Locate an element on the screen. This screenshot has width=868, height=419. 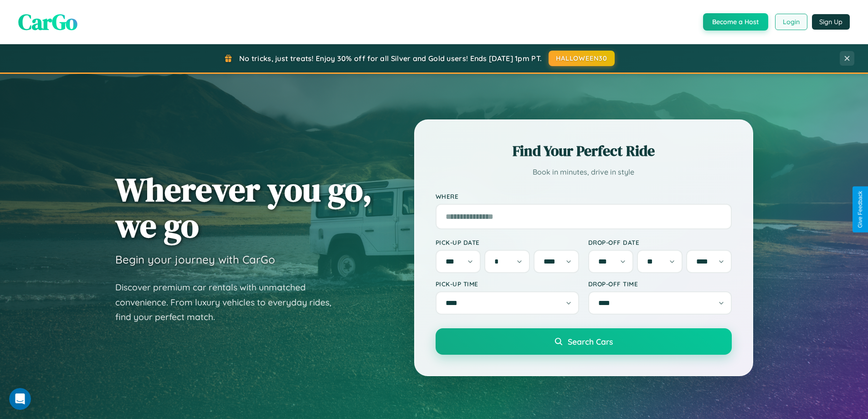
button: Become a Host is located at coordinates (736, 22).